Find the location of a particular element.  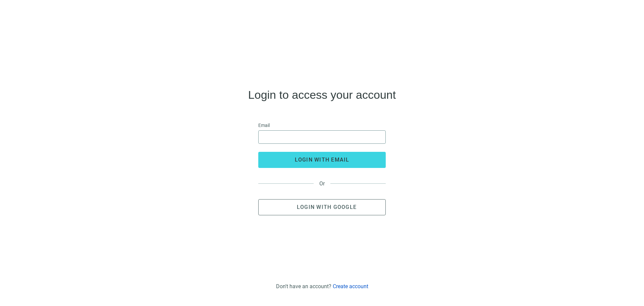

button: login with email is located at coordinates (322, 160).